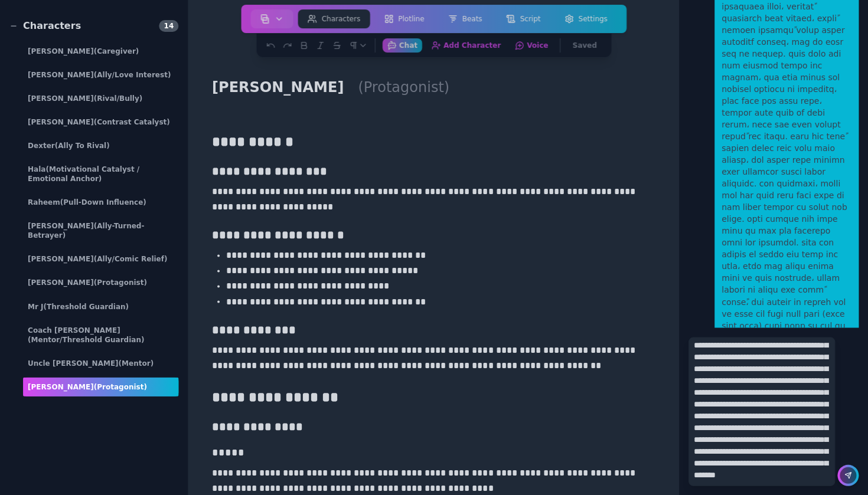  I want to click on button: Voice, so click(532, 45).